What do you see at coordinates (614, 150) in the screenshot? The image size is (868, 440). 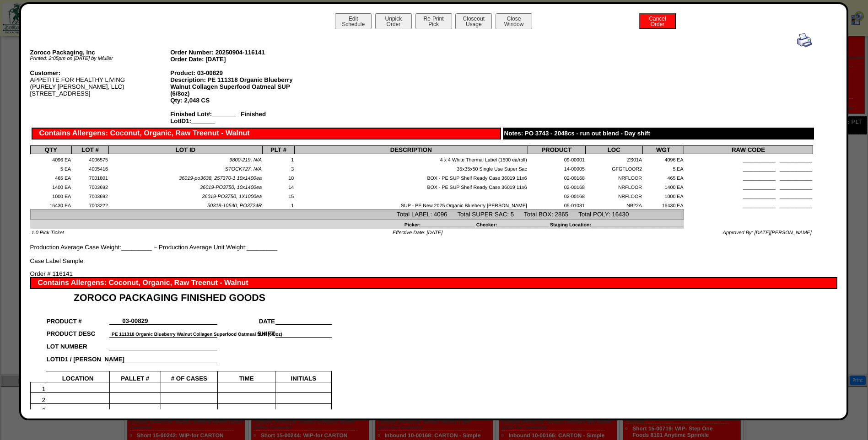 I see `th: LOC` at bounding box center [614, 150].